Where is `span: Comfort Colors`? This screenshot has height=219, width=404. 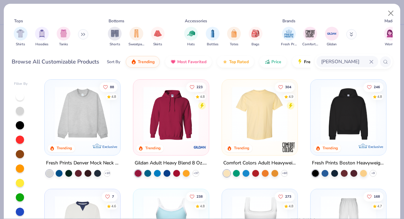 span: Comfort Colors is located at coordinates (310, 44).